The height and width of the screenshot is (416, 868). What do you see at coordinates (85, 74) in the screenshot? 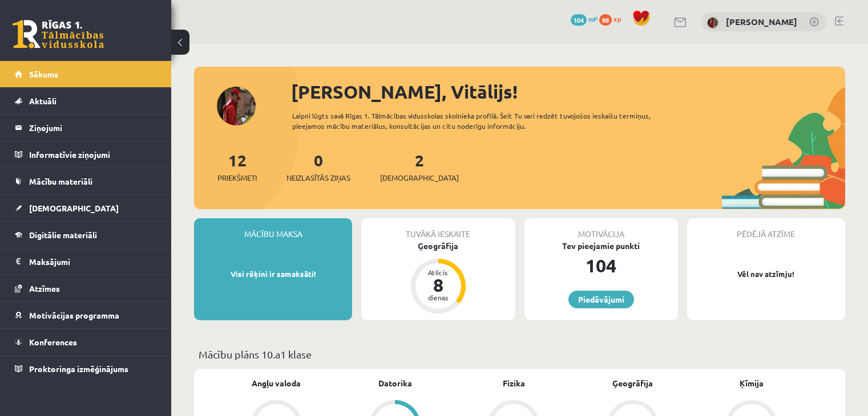
I see `a: Sākums` at bounding box center [85, 74].